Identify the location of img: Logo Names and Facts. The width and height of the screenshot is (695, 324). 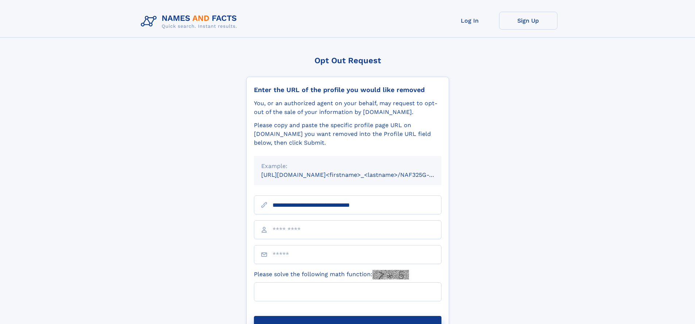
(190, 22).